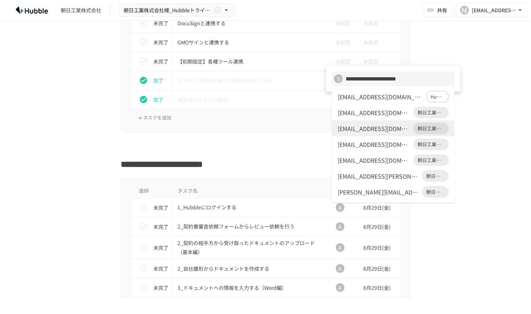 This screenshot has height=314, width=531. What do you see at coordinates (338, 79) in the screenshot?
I see `div: S` at bounding box center [338, 79].